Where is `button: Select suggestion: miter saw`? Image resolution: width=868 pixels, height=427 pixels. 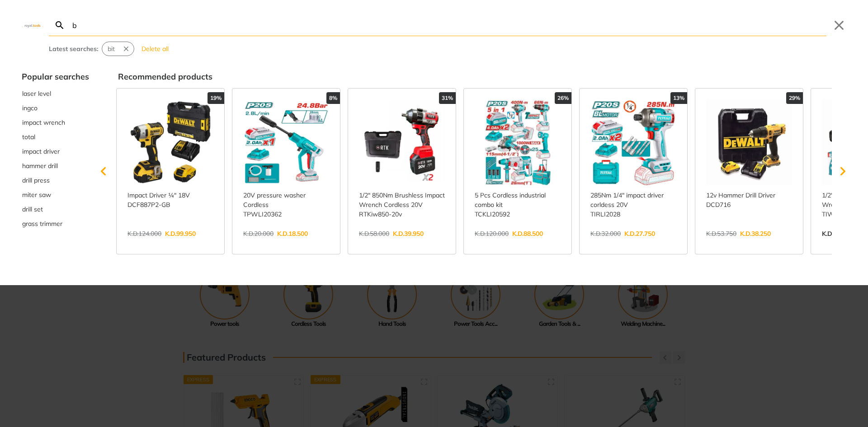
button: Select suggestion: miter saw is located at coordinates (55, 195).